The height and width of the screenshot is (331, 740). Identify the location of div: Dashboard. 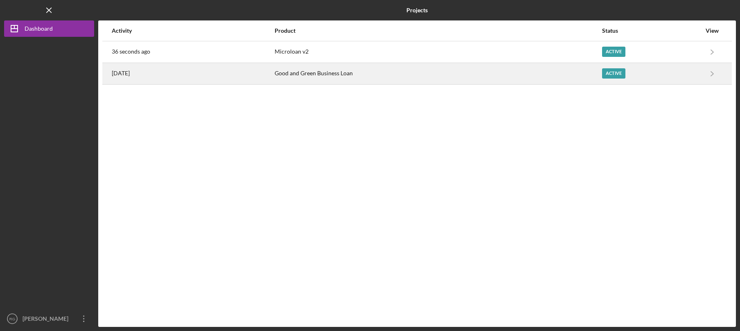
(38, 29).